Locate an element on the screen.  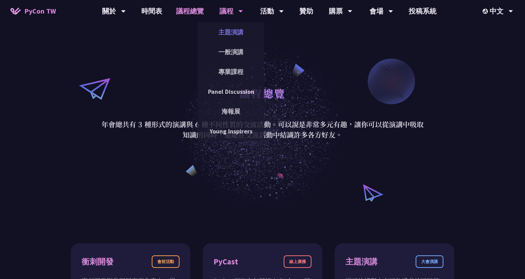
a: PyCon TW is located at coordinates (33, 11).